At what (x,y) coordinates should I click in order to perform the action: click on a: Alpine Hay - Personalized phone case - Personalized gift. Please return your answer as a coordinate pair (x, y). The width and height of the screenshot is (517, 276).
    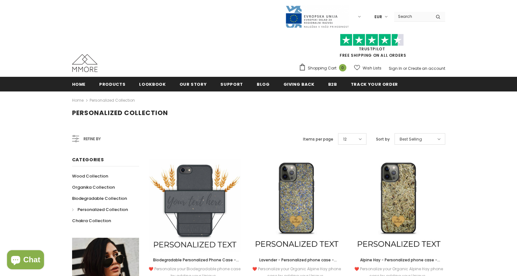
    Looking at the image, I should click on (398, 260).